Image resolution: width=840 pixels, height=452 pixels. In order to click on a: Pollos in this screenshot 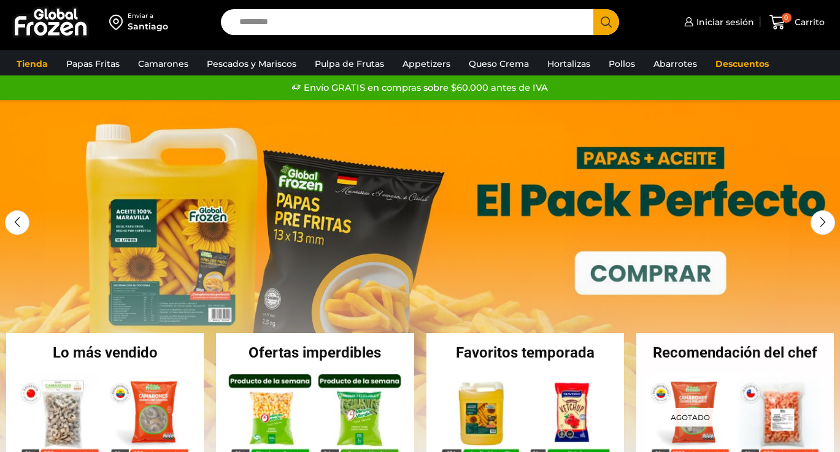, I will do `click(621, 64)`.